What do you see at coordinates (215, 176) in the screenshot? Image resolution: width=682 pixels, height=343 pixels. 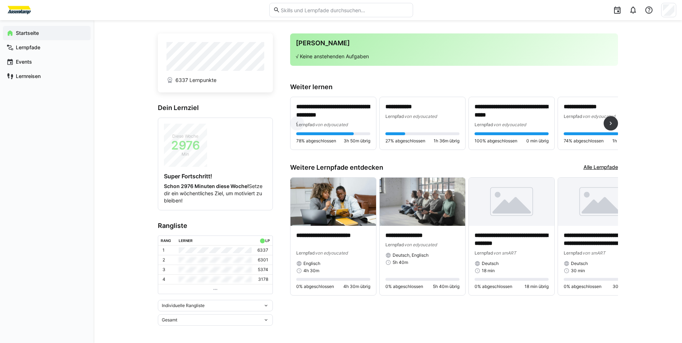 I see `h4: Super Fortschritt!` at bounding box center [215, 176].